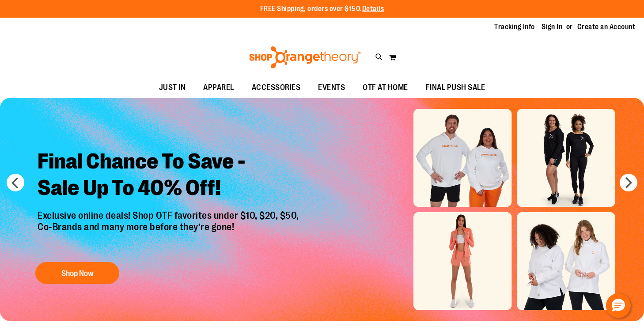 This screenshot has width=644, height=329. What do you see at coordinates (455, 88) in the screenshot?
I see `span: FINAL PUSH SALE` at bounding box center [455, 88].